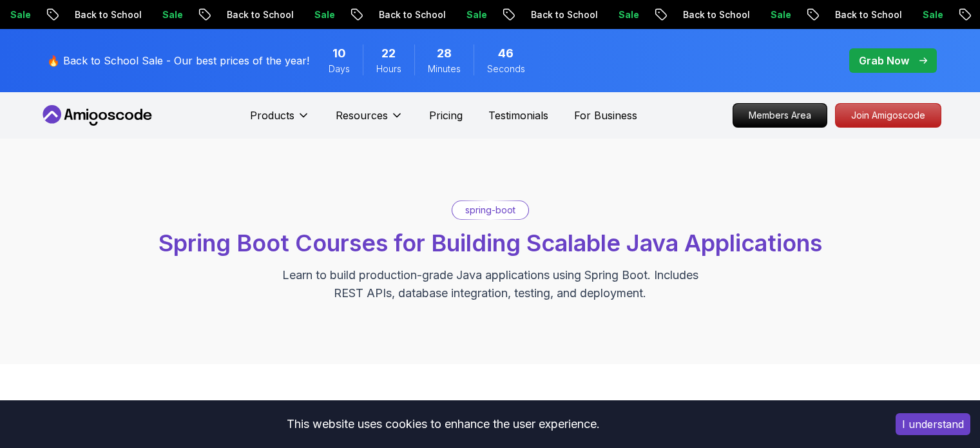 The width and height of the screenshot is (980, 448). I want to click on span: Spring Boot Courses for Building Scalable Java Applications, so click(491, 243).